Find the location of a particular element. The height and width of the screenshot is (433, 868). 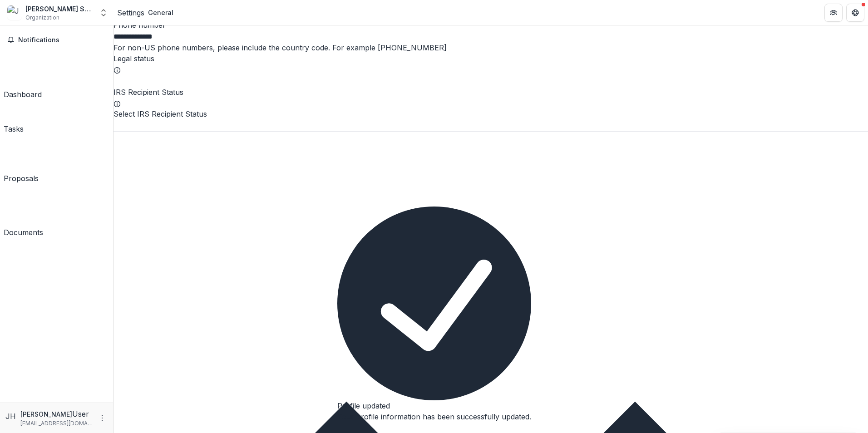

div: Proposals is located at coordinates (21, 178).